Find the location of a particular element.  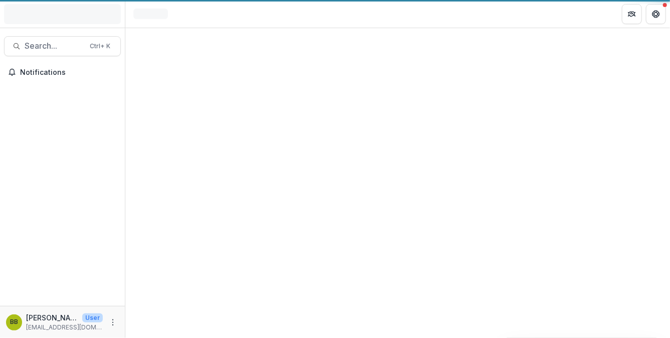

button: More is located at coordinates (113, 322).